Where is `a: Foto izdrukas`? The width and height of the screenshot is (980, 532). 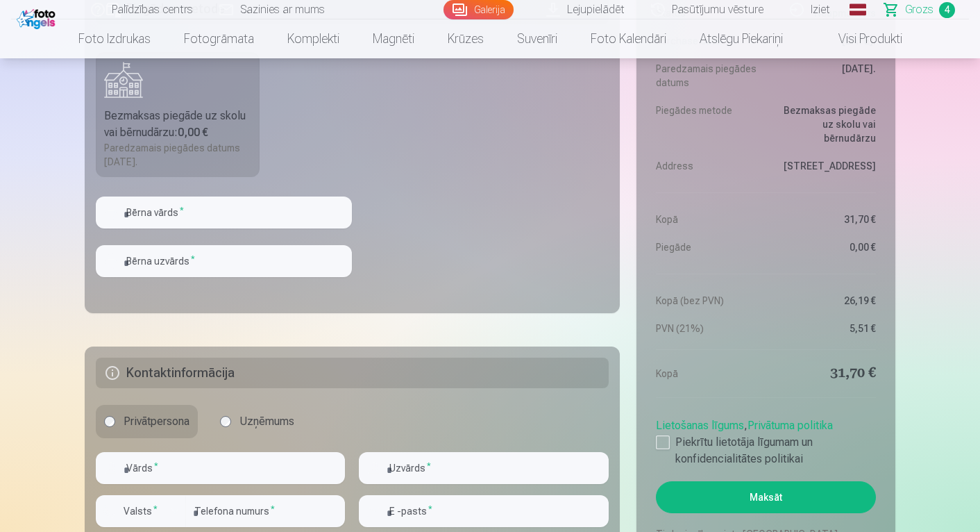 a: Foto izdrukas is located at coordinates (114, 38).